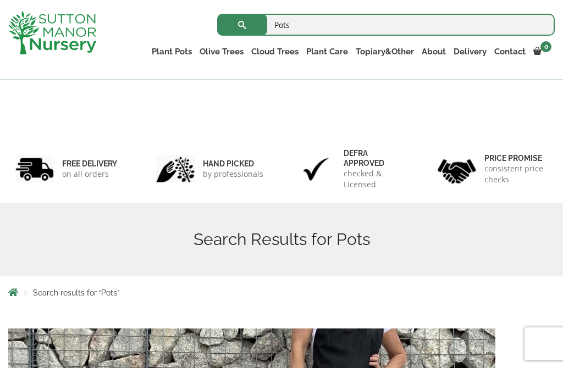 This screenshot has height=368, width=563. I want to click on a: Plant Care, so click(327, 52).